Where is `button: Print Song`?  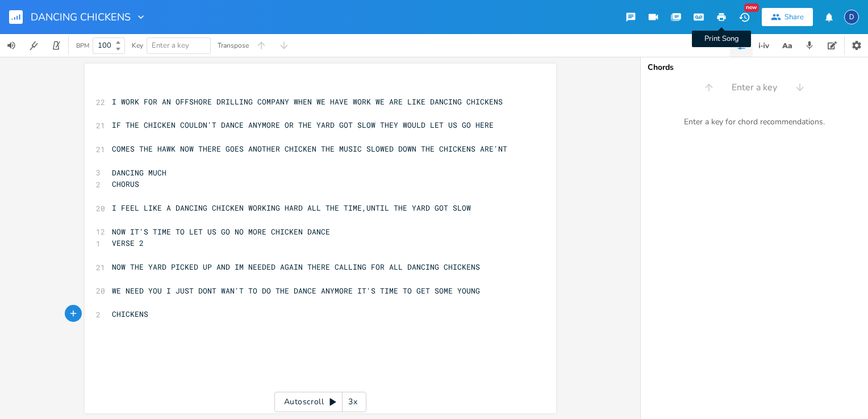 button: Print Song is located at coordinates (721, 17).